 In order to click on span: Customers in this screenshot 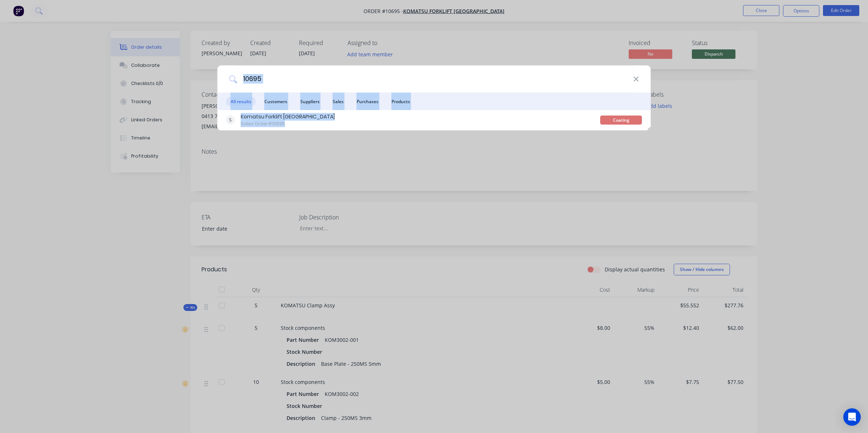, I will do `click(276, 101)`.